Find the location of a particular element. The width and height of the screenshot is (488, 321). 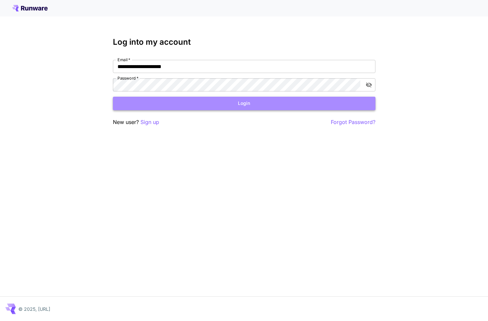

button: Forgot Password? is located at coordinates (353, 122).